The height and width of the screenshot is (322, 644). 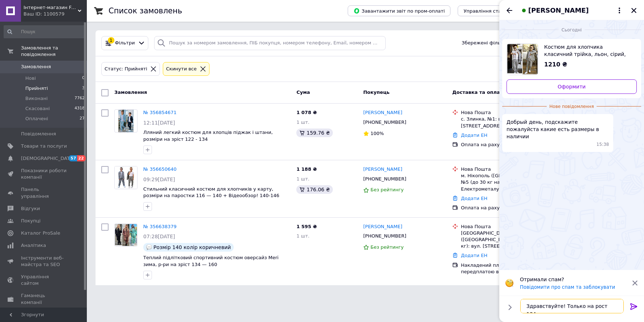 I want to click on a: Теплий підлітковий спортивний костюм оверсайз Meri зима, р-ри на зріст 134 — 160, so click(x=211, y=261).